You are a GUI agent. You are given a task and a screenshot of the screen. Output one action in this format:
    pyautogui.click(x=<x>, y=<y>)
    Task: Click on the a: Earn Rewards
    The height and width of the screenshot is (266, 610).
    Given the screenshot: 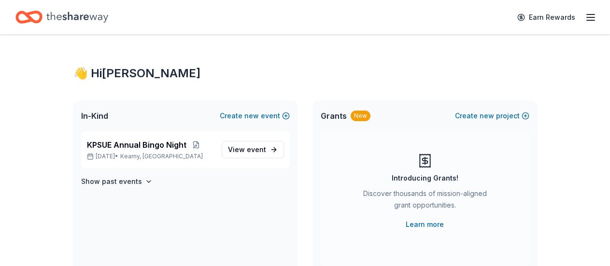 What is the action you would take?
    pyautogui.click(x=546, y=17)
    